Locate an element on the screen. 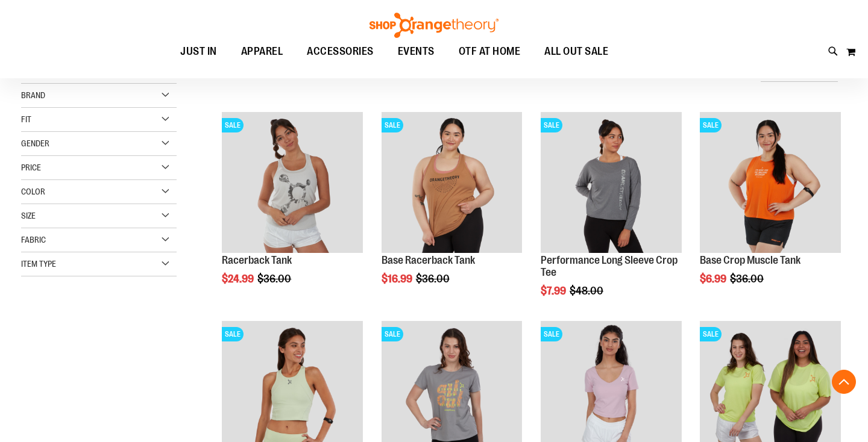  span: $7.99 is located at coordinates (554, 291).